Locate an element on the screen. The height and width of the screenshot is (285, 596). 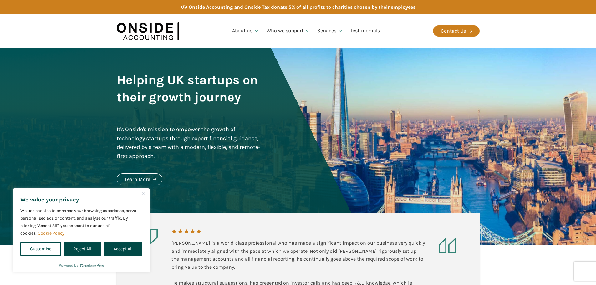
a: About us is located at coordinates (246, 31).